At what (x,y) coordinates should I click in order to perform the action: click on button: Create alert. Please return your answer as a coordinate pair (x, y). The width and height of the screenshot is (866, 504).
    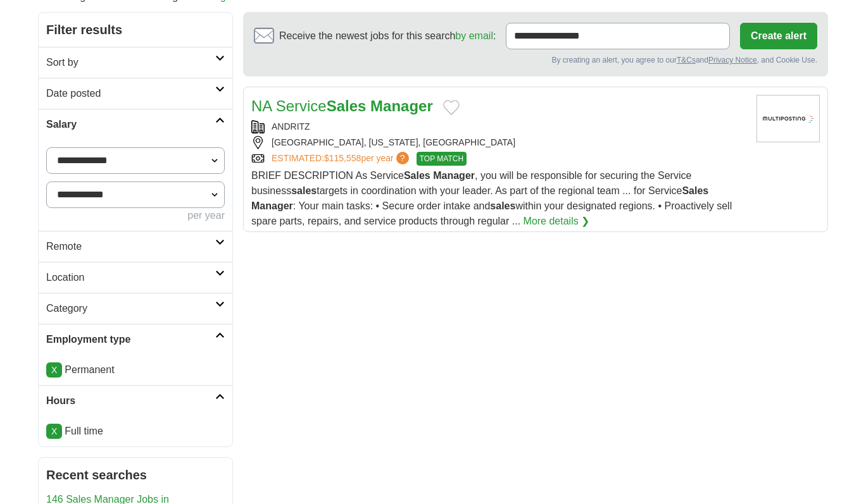
    Looking at the image, I should click on (779, 36).